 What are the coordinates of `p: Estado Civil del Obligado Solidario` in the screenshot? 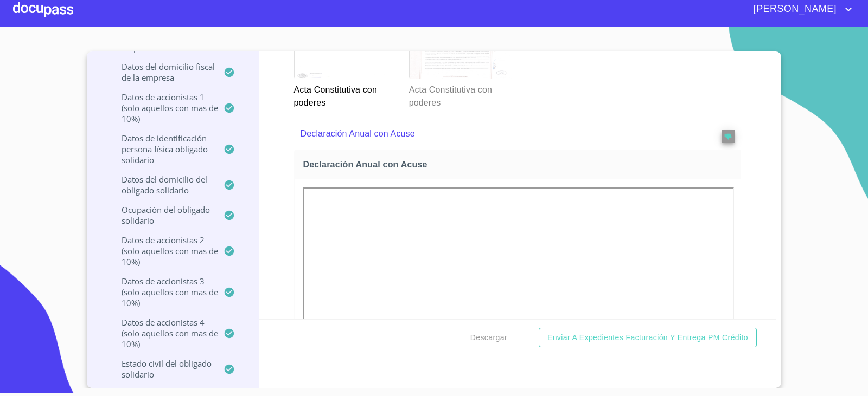 It's located at (161, 369).